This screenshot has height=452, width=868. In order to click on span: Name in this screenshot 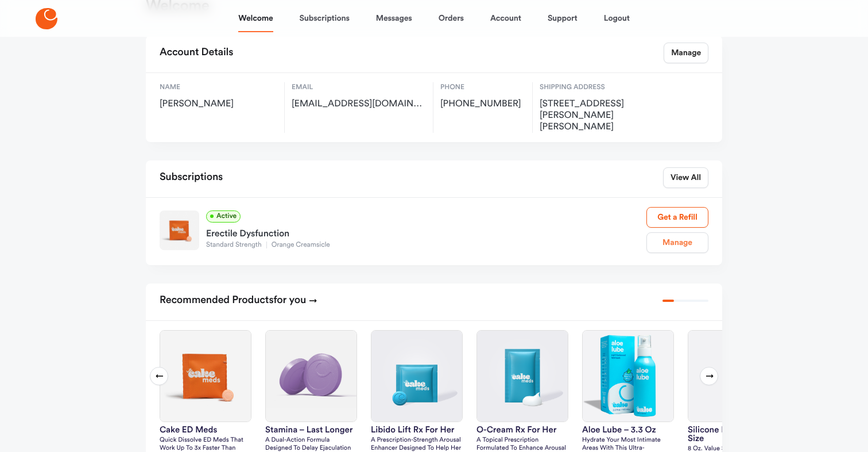, I will do `click(218, 87)`.